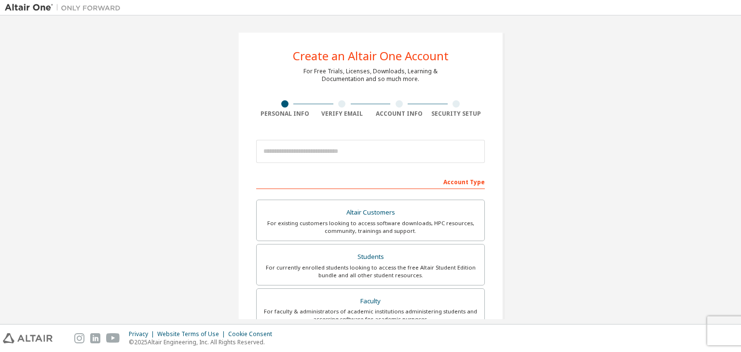 The width and height of the screenshot is (741, 352). I want to click on div: Create an Altair One Account, so click(370, 56).